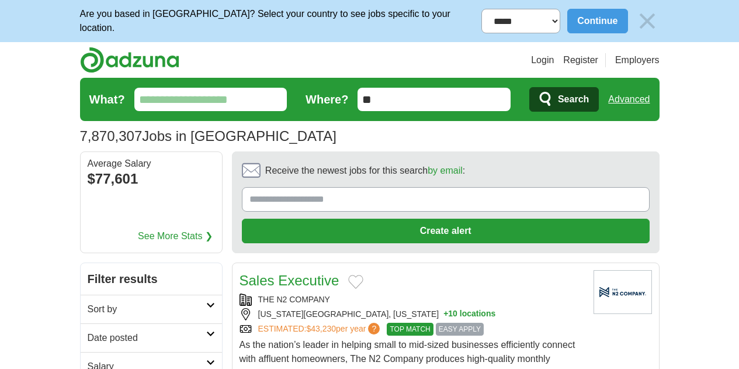 The width and height of the screenshot is (739, 369). Describe the element at coordinates (564, 99) in the screenshot. I see `button: Search` at that location.